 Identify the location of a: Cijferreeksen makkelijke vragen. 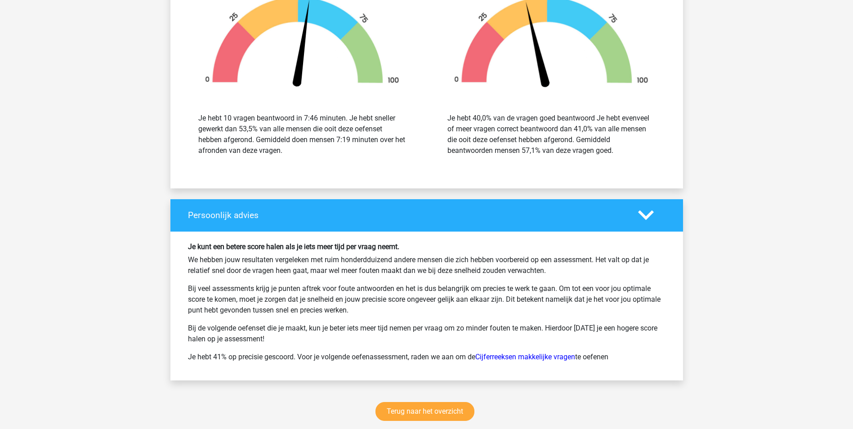
(525, 357).